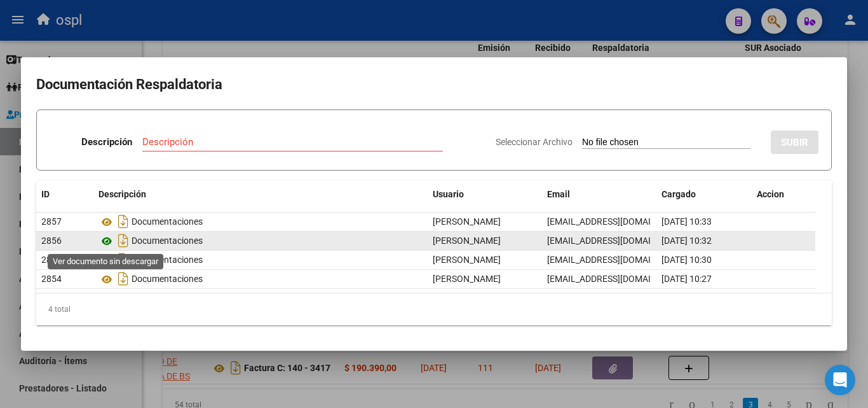 The image size is (868, 408). I want to click on span: Cargado, so click(679, 194).